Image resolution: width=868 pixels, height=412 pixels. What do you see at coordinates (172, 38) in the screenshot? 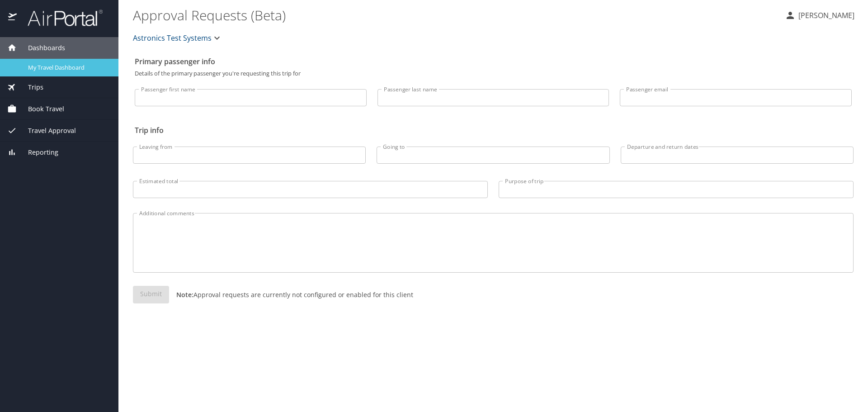
I see `span: Astronics Test Systems` at bounding box center [172, 38].